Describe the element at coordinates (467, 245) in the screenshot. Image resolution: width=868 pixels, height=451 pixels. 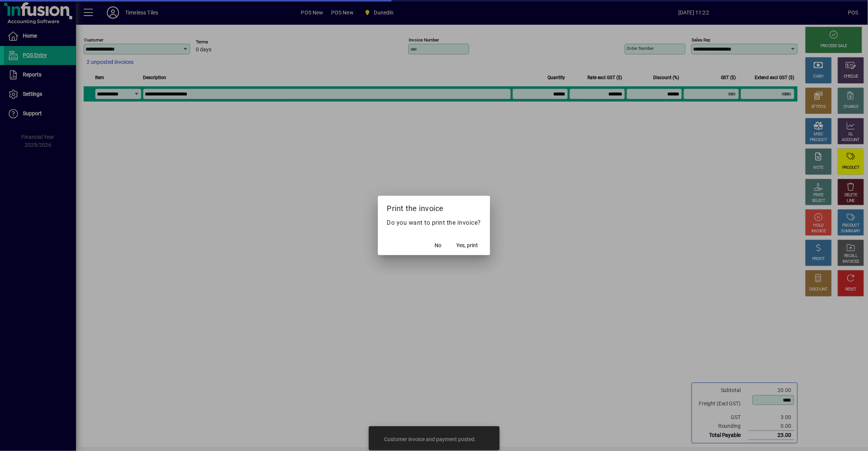
I see `button: Yes, print` at that location.